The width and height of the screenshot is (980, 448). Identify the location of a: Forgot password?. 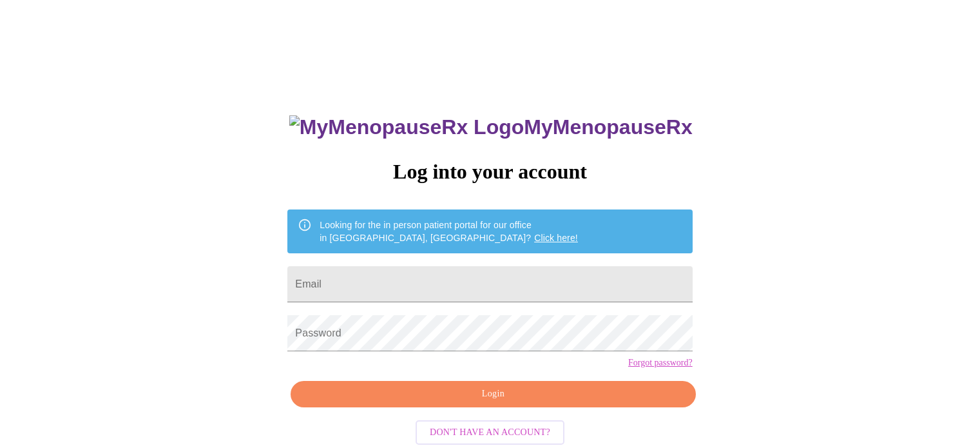
(660, 363).